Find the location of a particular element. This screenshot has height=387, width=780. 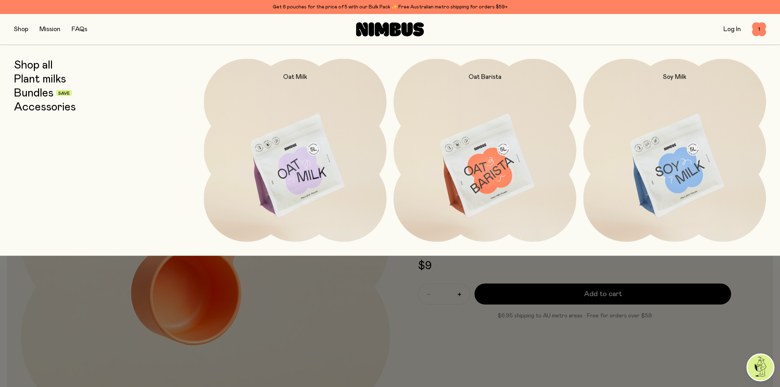

a: Oat Barista is located at coordinates (485, 150).